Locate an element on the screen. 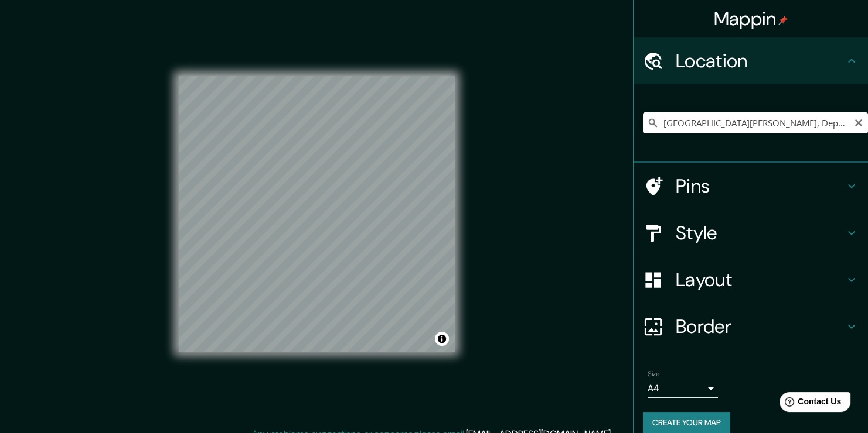 This screenshot has width=868, height=433. div: Style is located at coordinates (751, 233).